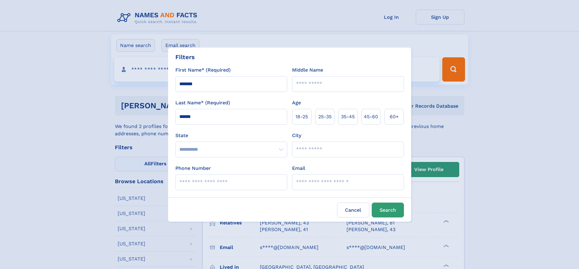 Image resolution: width=579 pixels, height=269 pixels. Describe the element at coordinates (298, 169) in the screenshot. I see `label: Email` at that location.